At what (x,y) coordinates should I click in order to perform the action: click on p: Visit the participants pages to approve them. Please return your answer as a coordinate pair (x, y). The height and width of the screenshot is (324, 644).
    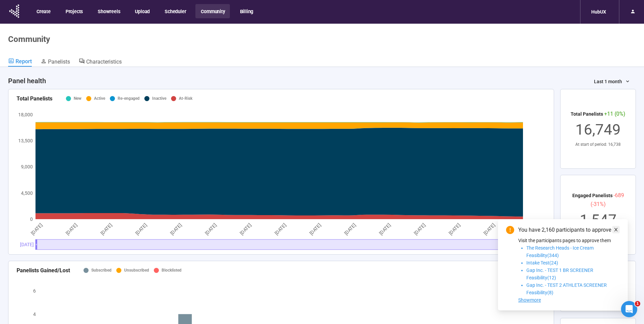
    Looking at the image, I should click on (569, 241).